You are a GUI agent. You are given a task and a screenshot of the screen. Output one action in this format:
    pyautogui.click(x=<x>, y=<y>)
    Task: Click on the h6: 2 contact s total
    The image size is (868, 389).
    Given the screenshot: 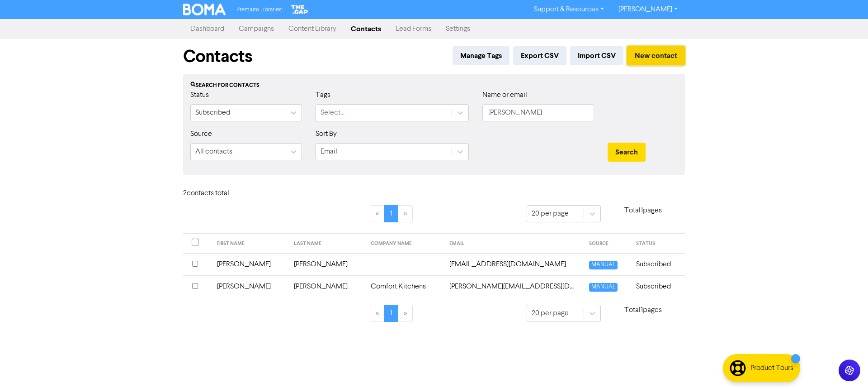 What is the action you would take?
    pyautogui.click(x=220, y=194)
    